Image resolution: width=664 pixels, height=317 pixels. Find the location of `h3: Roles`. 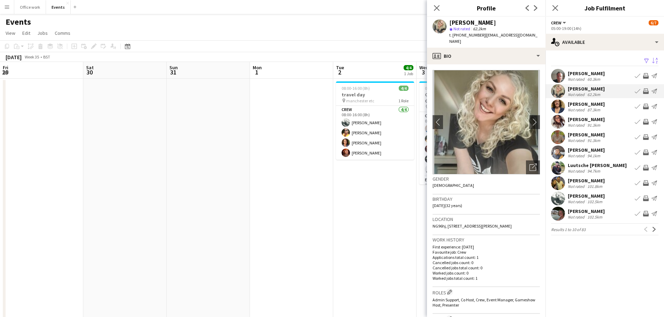

h3: Roles is located at coordinates (486, 292).